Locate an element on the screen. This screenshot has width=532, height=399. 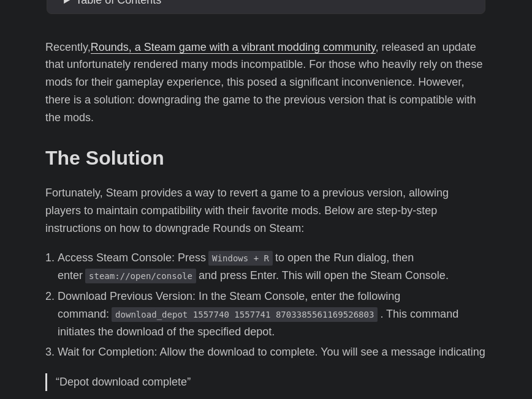
a: Rounds, a Steam game with a vibrant modding community is located at coordinates (233, 47).